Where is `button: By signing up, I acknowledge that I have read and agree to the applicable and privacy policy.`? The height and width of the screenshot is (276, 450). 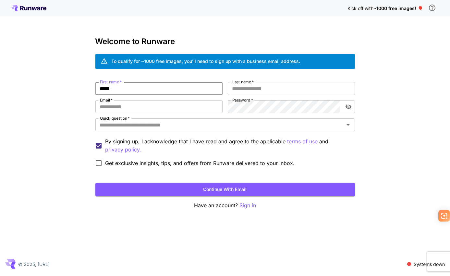 button: By signing up, I acknowledge that I have read and agree to the applicable and privacy policy. is located at coordinates (303, 142).